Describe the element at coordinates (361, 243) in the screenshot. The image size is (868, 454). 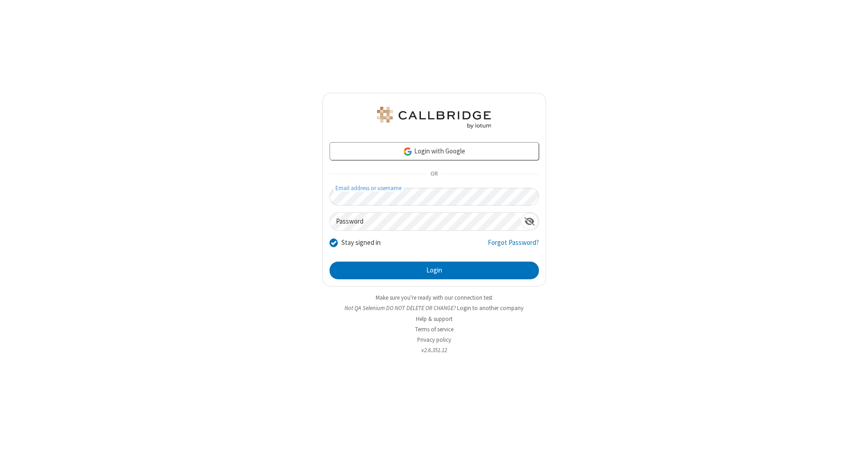
I see `label: Stay signed in` at that location.